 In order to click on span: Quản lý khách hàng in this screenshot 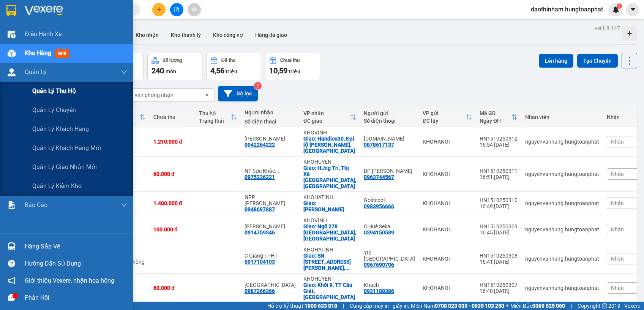, I will do `click(60, 128)`.